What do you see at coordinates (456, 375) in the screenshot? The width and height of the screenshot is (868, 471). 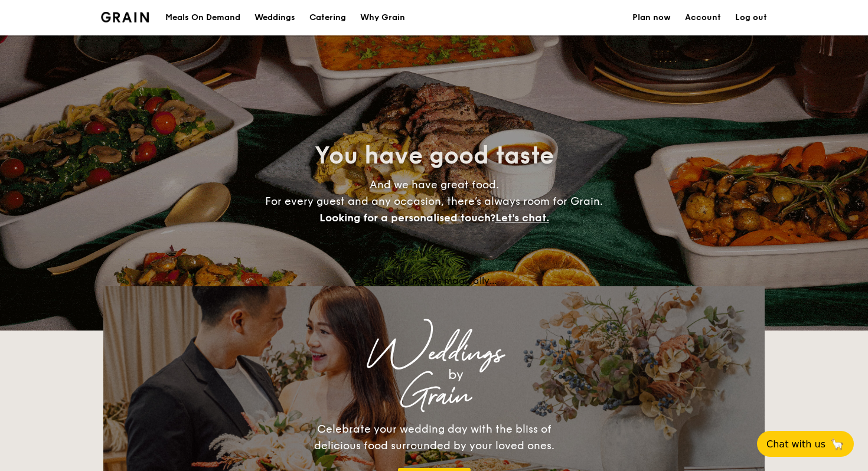 I see `div: by` at bounding box center [456, 375].